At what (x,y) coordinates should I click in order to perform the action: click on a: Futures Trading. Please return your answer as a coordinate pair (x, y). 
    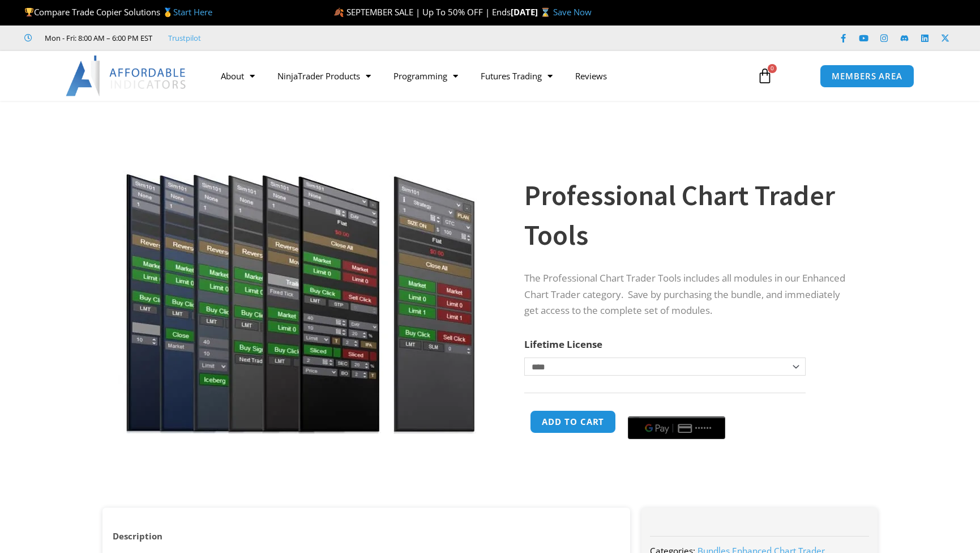
    Looking at the image, I should click on (516, 75).